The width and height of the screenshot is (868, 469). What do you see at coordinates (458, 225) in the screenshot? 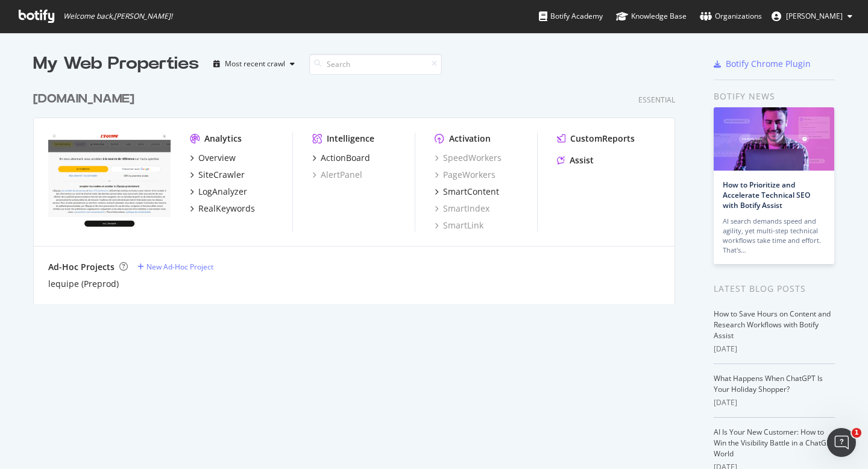
I see `div: SmartLink` at bounding box center [458, 225].